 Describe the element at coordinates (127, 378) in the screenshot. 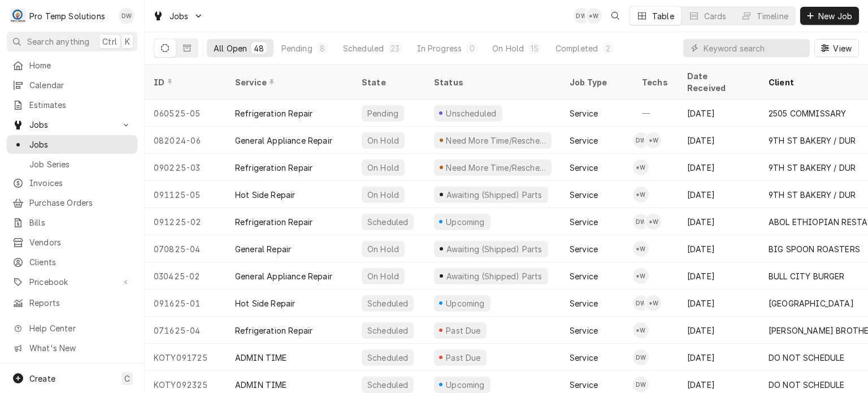

I see `span: C` at that location.